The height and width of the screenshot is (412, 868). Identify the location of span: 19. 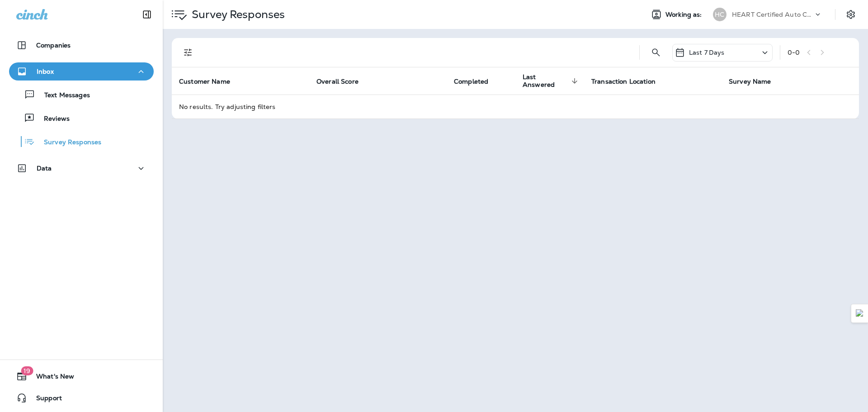
(27, 371).